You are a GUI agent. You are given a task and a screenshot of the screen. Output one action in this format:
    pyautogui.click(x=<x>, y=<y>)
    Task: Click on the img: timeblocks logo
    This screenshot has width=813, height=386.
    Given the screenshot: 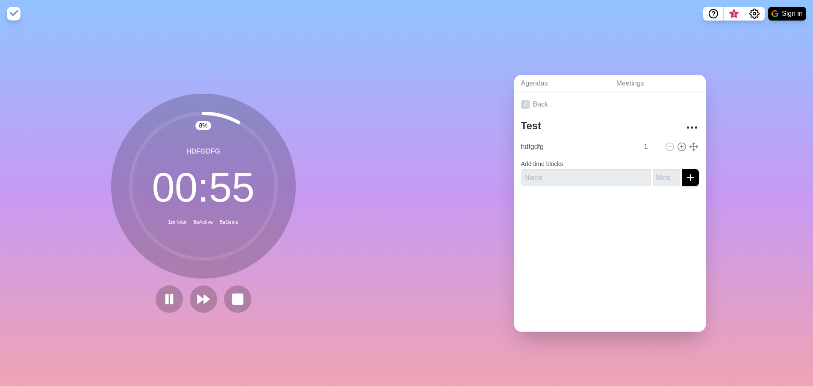 What is the action you would take?
    pyautogui.click(x=14, y=14)
    